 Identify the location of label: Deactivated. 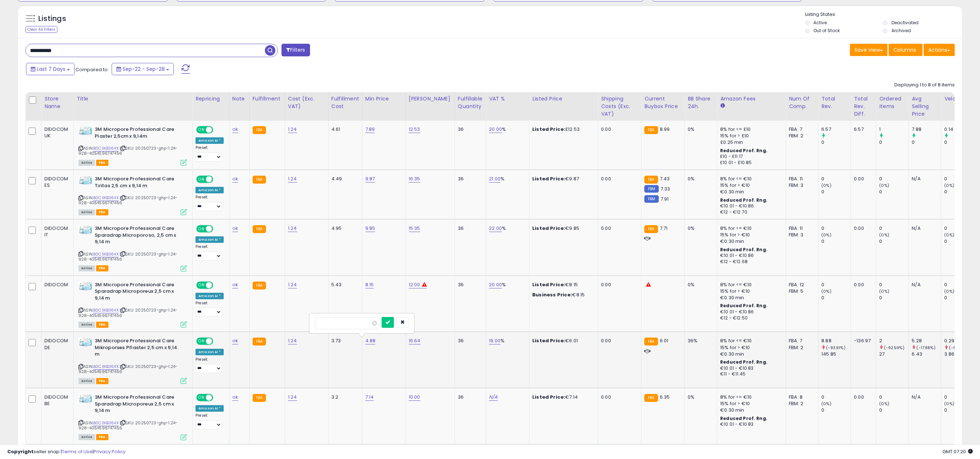
(904, 23).